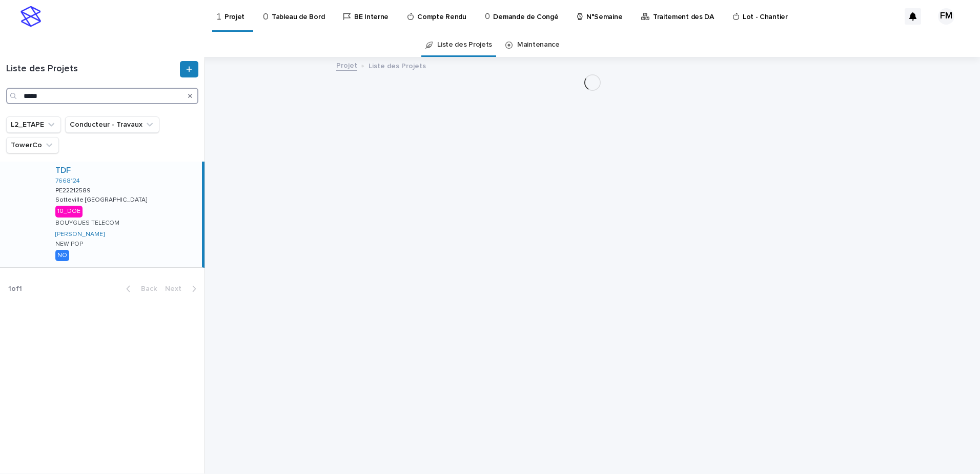 This screenshot has width=980, height=474. I want to click on a: Liste des Projets, so click(464, 44).